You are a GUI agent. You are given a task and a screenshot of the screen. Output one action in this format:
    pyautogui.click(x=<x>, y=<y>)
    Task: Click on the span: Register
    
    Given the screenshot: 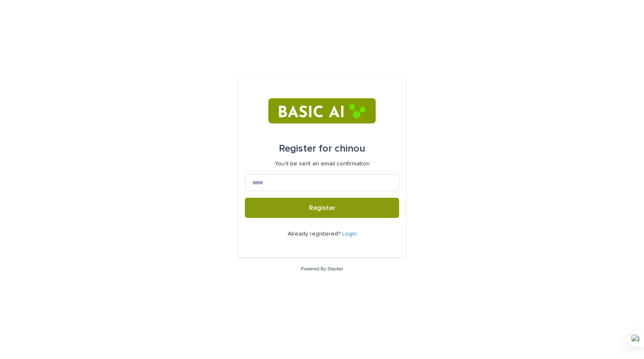 What is the action you would take?
    pyautogui.click(x=322, y=207)
    